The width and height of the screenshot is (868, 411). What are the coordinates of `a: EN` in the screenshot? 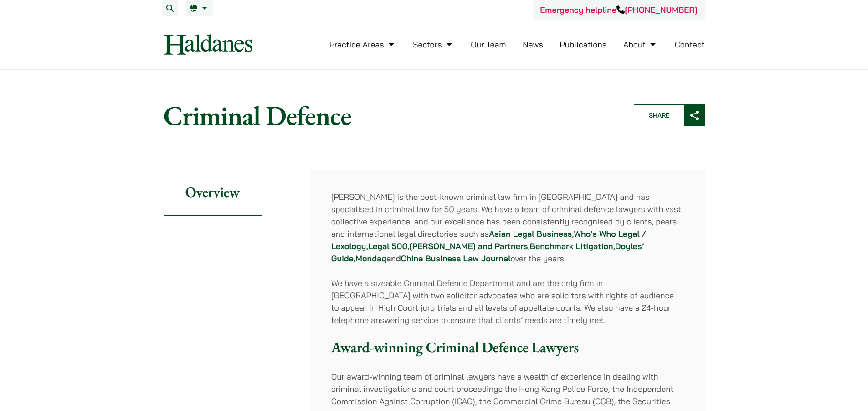 It's located at (199, 8).